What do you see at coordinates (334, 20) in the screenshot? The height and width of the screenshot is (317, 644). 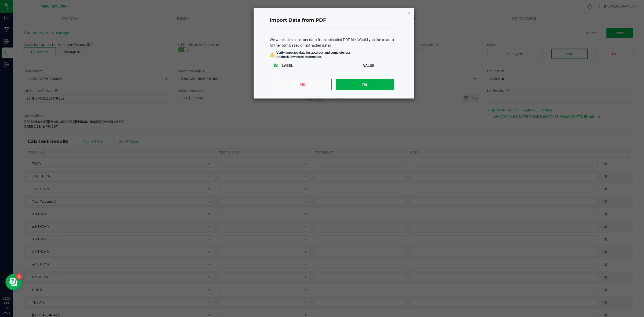 I see `h4: Import Data from PDF` at bounding box center [334, 20].